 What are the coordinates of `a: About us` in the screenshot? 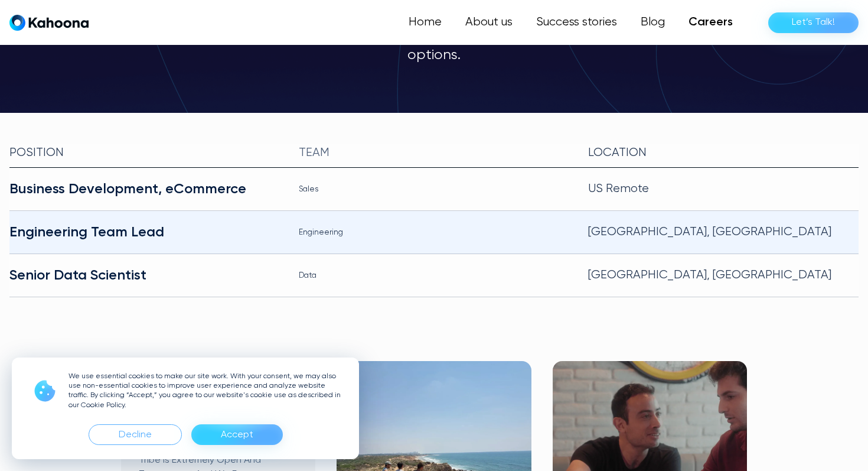 It's located at (489, 22).